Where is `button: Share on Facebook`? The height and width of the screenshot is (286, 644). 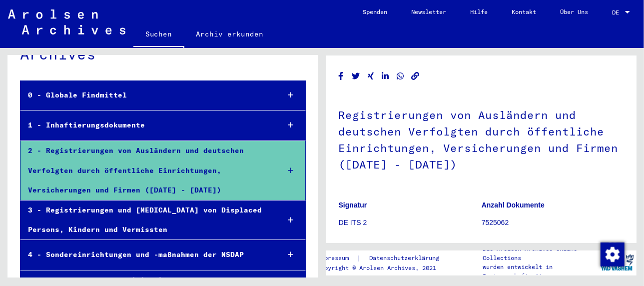
button: Share on Facebook is located at coordinates (341, 76).